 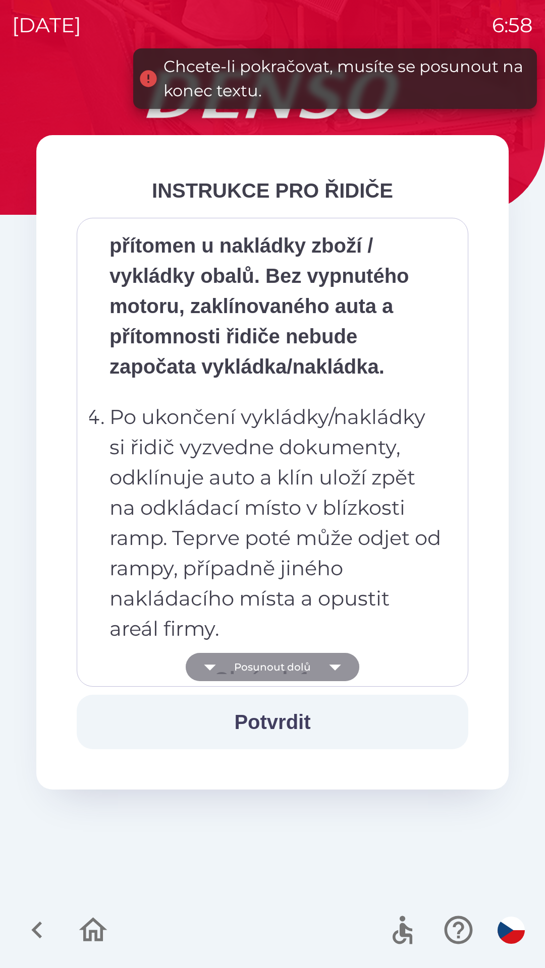 What do you see at coordinates (345, 79) in the screenshot?
I see `div: Chcete-li pokračovat, musíte se posunout na konec textu.` at bounding box center [345, 79].